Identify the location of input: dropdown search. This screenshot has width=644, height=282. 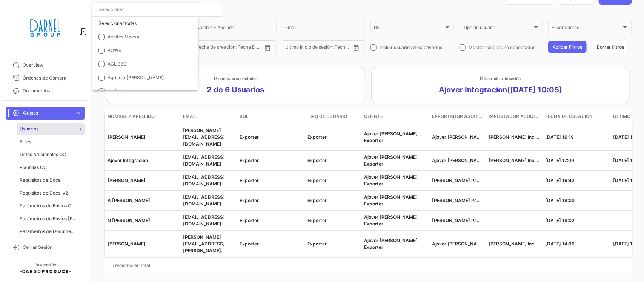
(157, 9).